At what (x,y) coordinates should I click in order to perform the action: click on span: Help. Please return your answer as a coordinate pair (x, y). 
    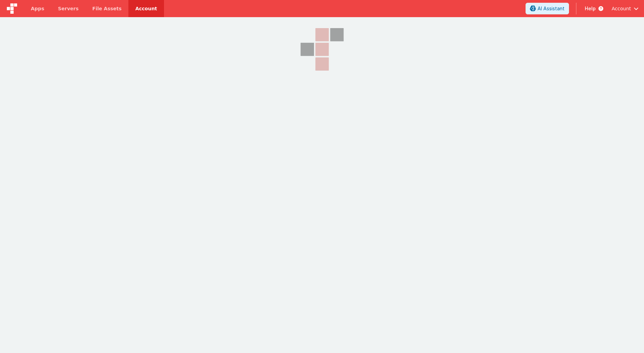
    Looking at the image, I should click on (590, 9).